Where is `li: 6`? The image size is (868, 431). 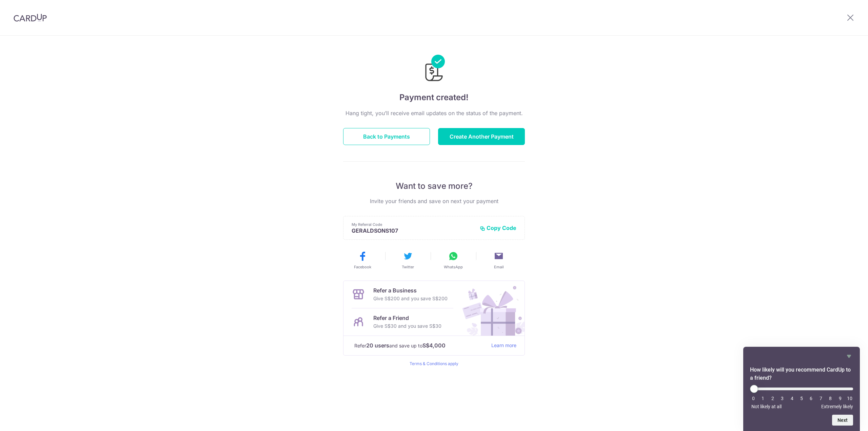 li: 6 is located at coordinates (811, 398).